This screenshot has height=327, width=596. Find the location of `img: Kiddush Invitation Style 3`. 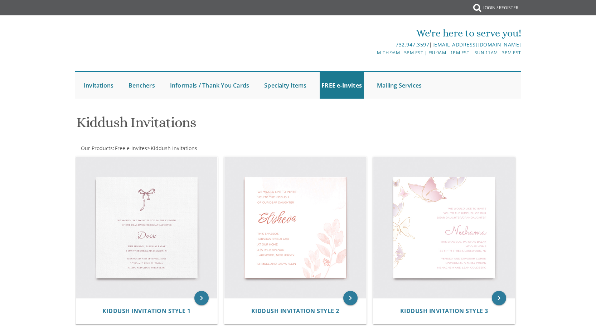

img: Kiddush Invitation Style 3 is located at coordinates (444, 228).